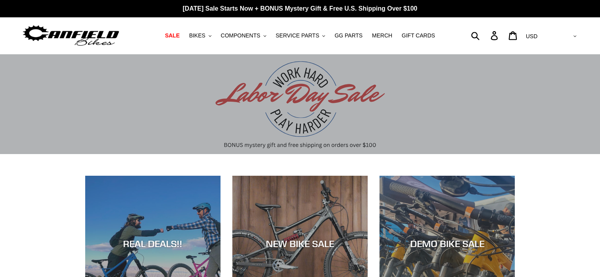  What do you see at coordinates (172, 35) in the screenshot?
I see `span: SALE` at bounding box center [172, 35].